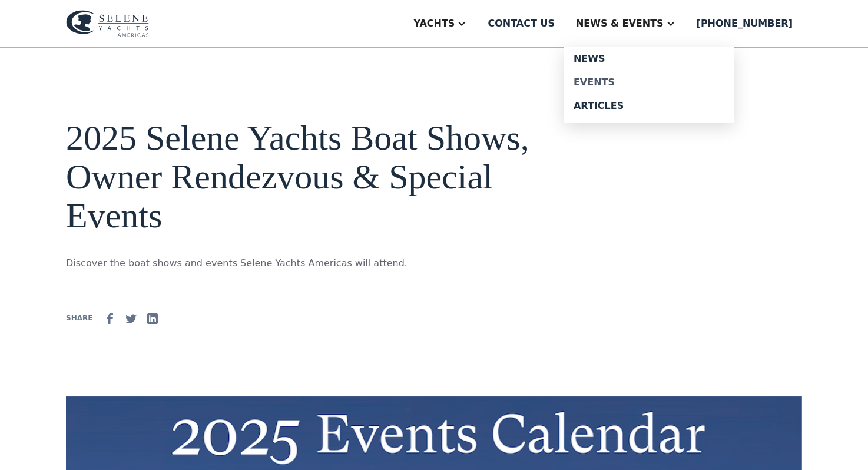  Describe the element at coordinates (153, 318) in the screenshot. I see `img: Linkedin` at that location.